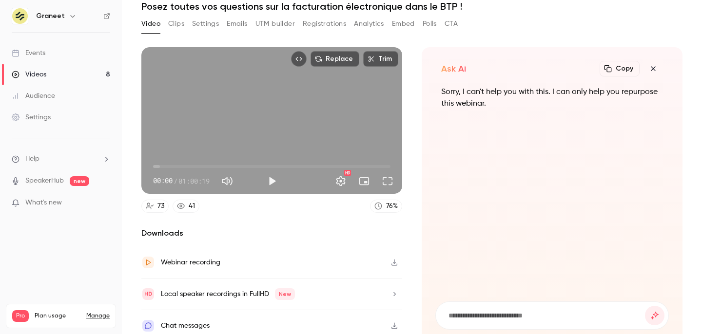  What do you see at coordinates (620, 69) in the screenshot?
I see `button: Copy` at bounding box center [620, 69].